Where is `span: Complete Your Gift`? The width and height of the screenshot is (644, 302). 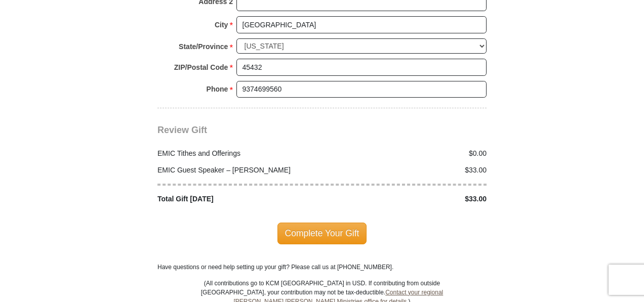
span: Complete Your Gift is located at coordinates (322, 233).